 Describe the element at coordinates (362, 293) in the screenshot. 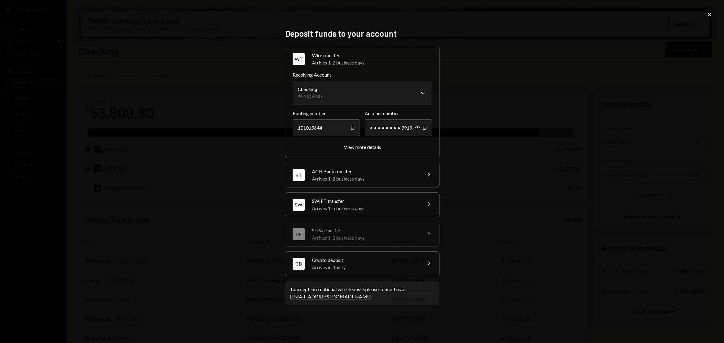

I see `div: To accept international wire deposits please contact us at .` at that location.